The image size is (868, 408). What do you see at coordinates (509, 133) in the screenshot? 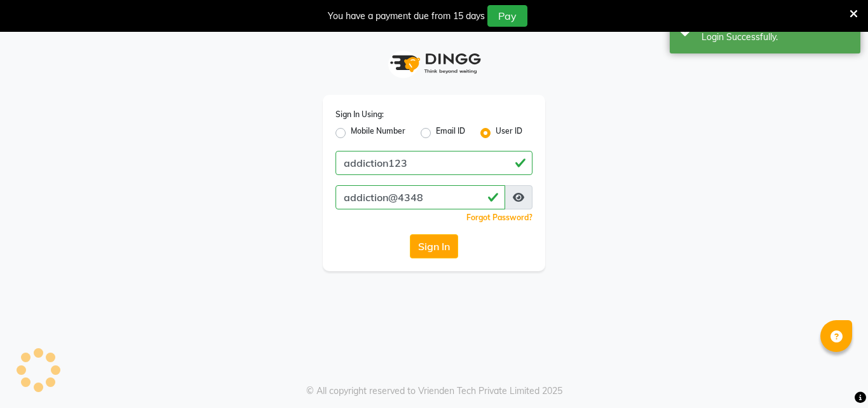
I see `label: User ID` at bounding box center [509, 133].